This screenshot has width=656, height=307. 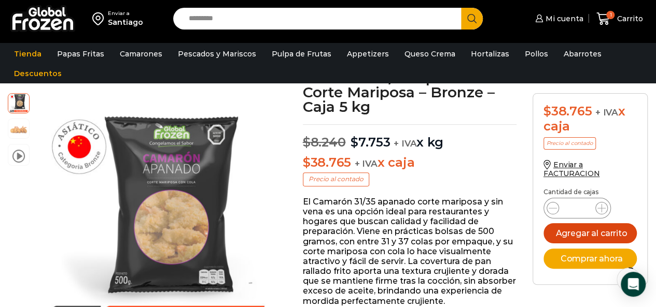 What do you see at coordinates (628, 19) in the screenshot?
I see `span: Carrito` at bounding box center [628, 19].